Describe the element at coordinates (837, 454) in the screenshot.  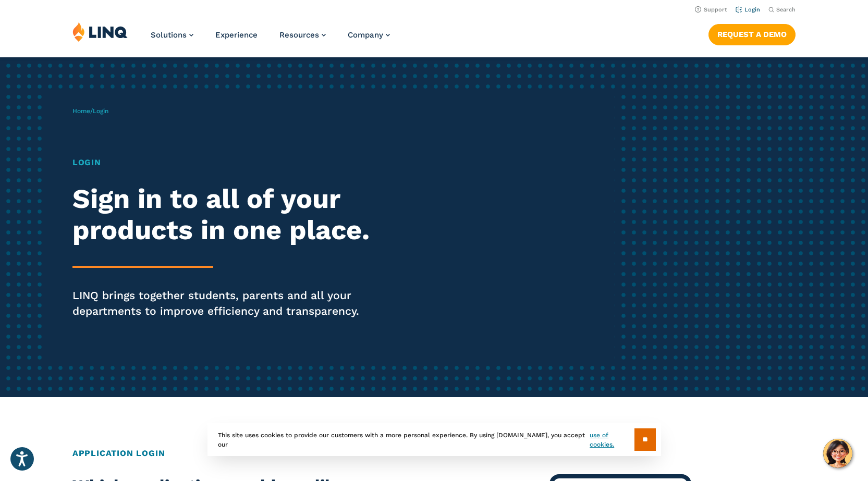
I see `button: Hello, have a question? Let’s chat.` at that location.